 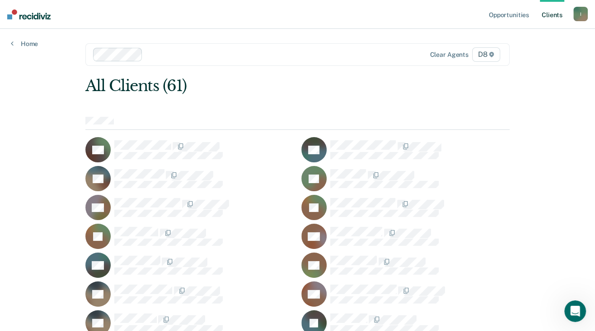 What do you see at coordinates (24, 44) in the screenshot?
I see `a: Home` at bounding box center [24, 44].